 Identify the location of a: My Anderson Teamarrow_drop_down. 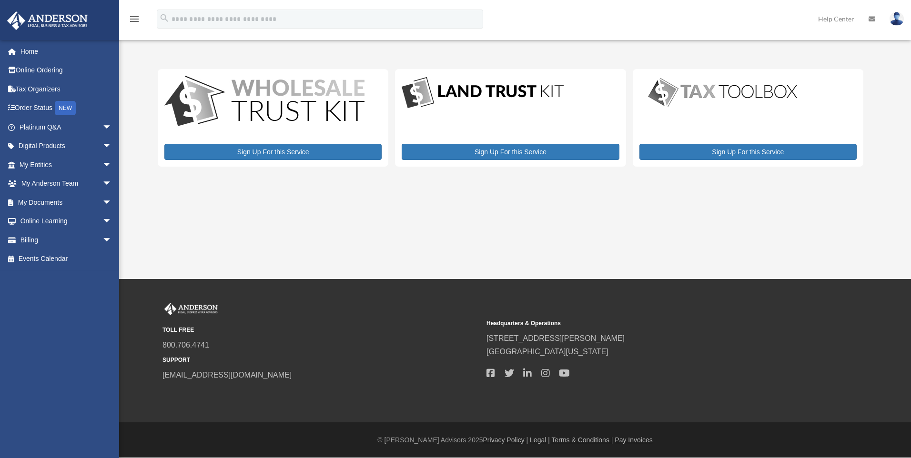
(66, 184).